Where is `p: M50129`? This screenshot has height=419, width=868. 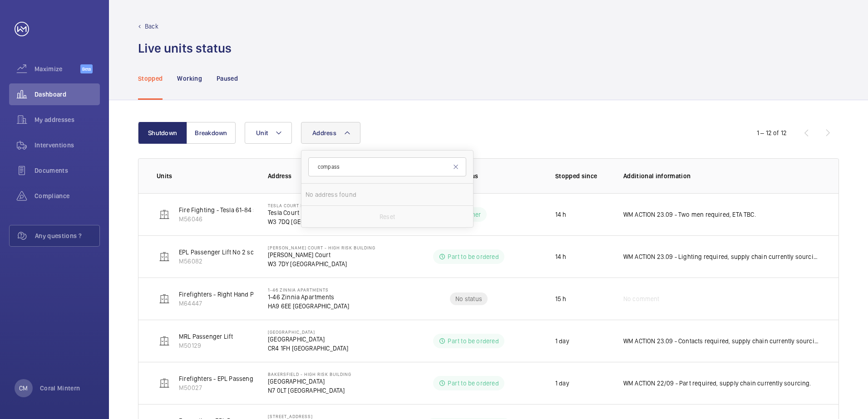
p: M50129 is located at coordinates (206, 346).